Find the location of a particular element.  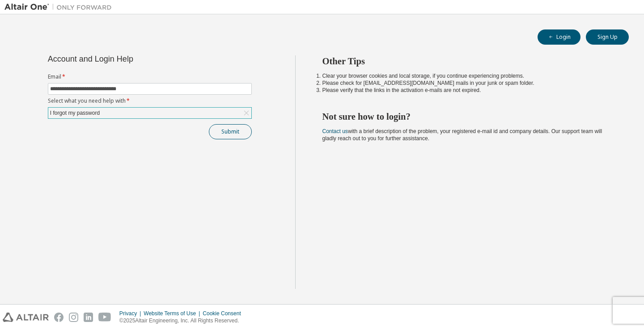

div: Privacy is located at coordinates (132, 313).